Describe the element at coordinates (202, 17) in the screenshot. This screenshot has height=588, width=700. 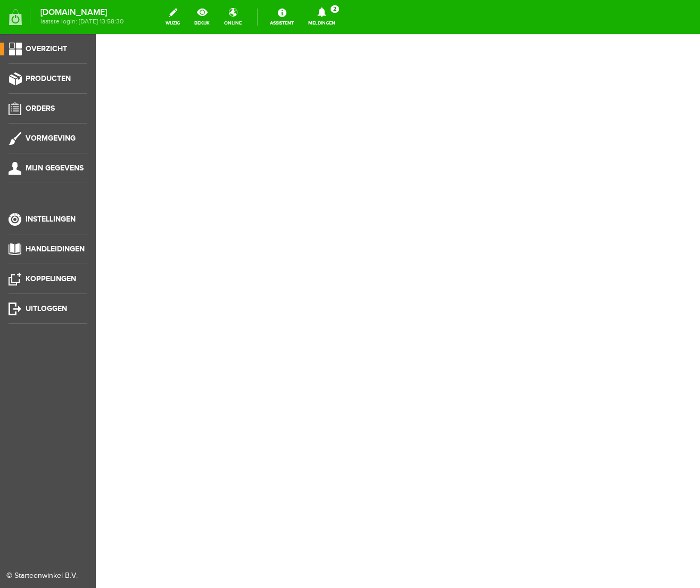
I see `a: bekijk` at that location.